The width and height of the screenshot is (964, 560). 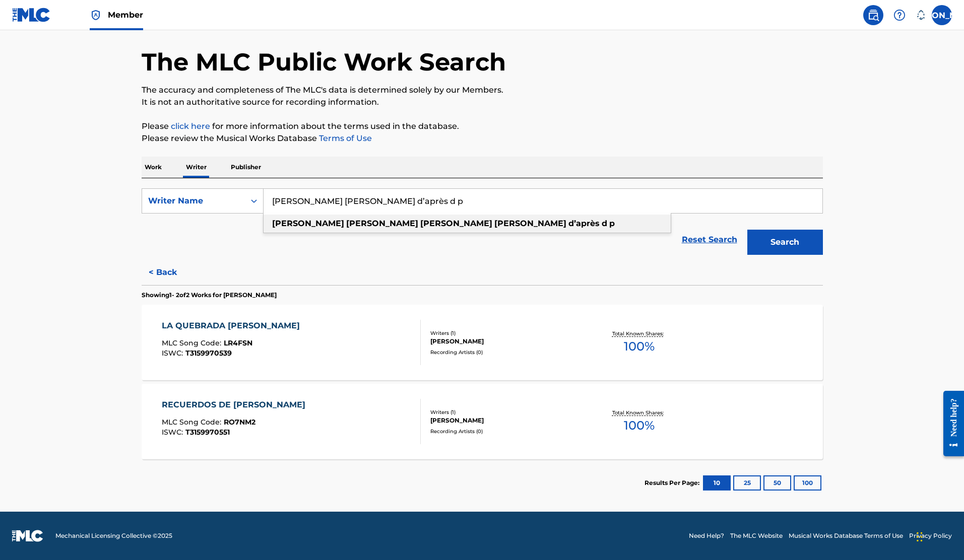 What do you see at coordinates (482, 102) in the screenshot?
I see `p: It is not an authoritative source for recording information.` at bounding box center [482, 102].